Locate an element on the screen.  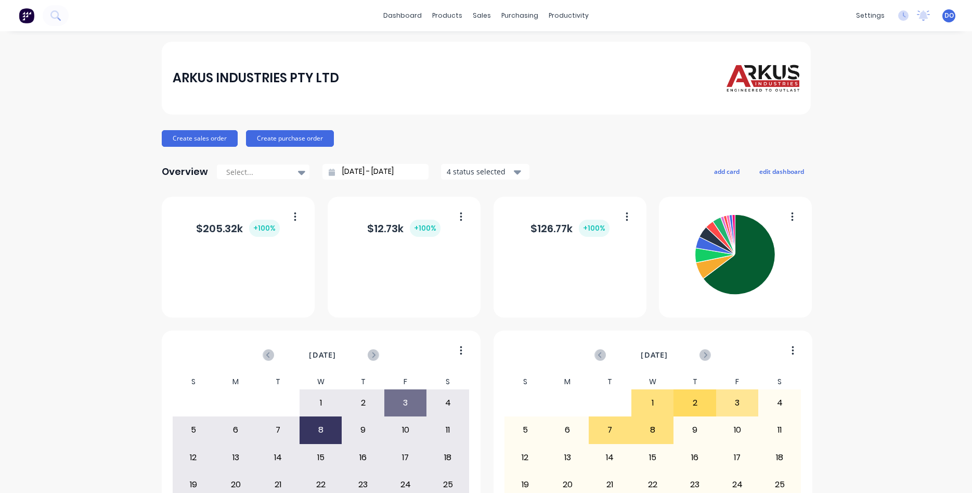
span: DO is located at coordinates (949, 16).